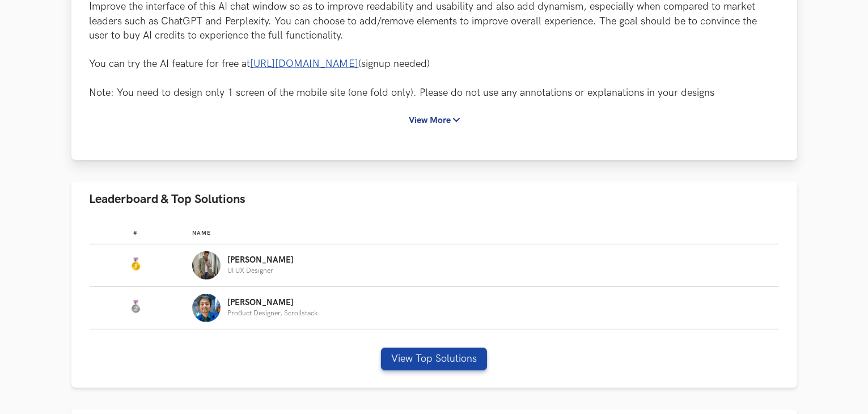 Image resolution: width=868 pixels, height=414 pixels. Describe the element at coordinates (434, 199) in the screenshot. I see `button: Leaderboard & Top Solutions` at that location.